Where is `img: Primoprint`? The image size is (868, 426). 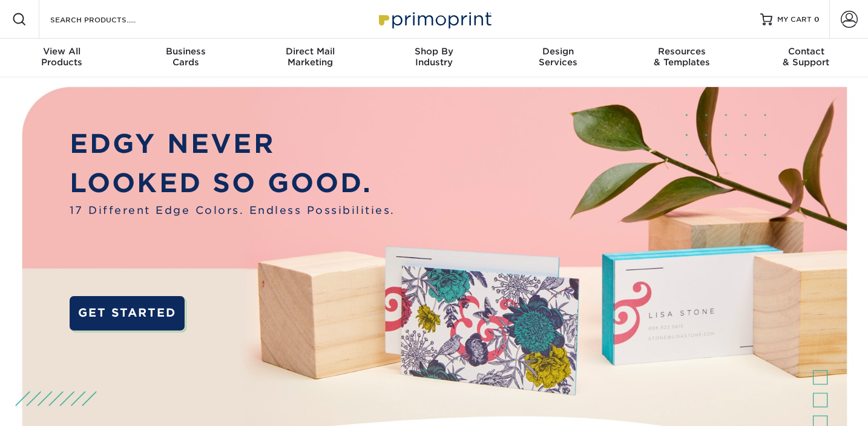 img: Primoprint is located at coordinates (434, 19).